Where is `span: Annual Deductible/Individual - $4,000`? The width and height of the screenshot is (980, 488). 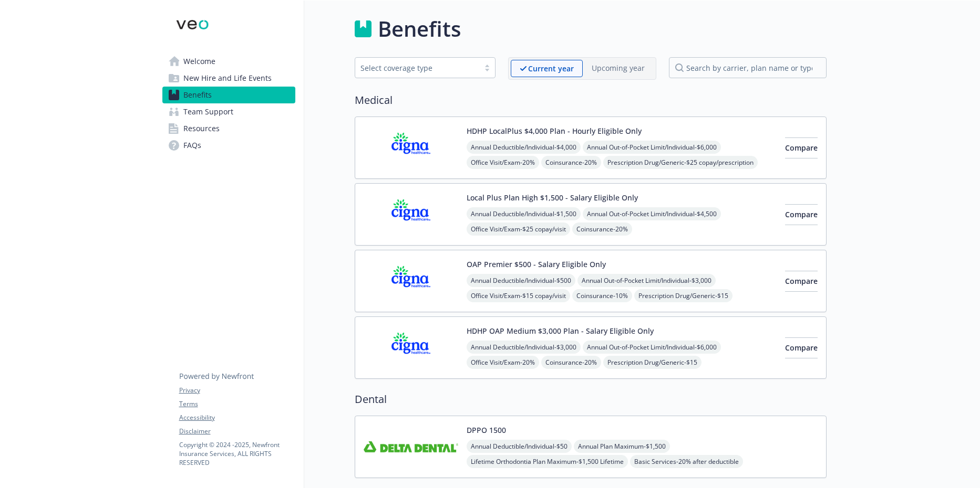 span: Annual Deductible/Individual - $4,000 is located at coordinates (523, 147).